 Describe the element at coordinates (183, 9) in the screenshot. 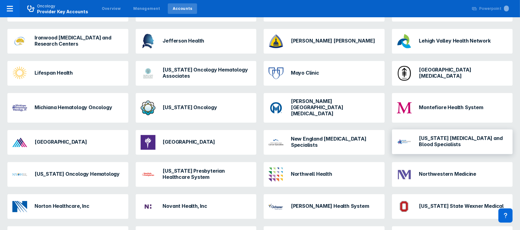

I see `a: Accounts` at that location.